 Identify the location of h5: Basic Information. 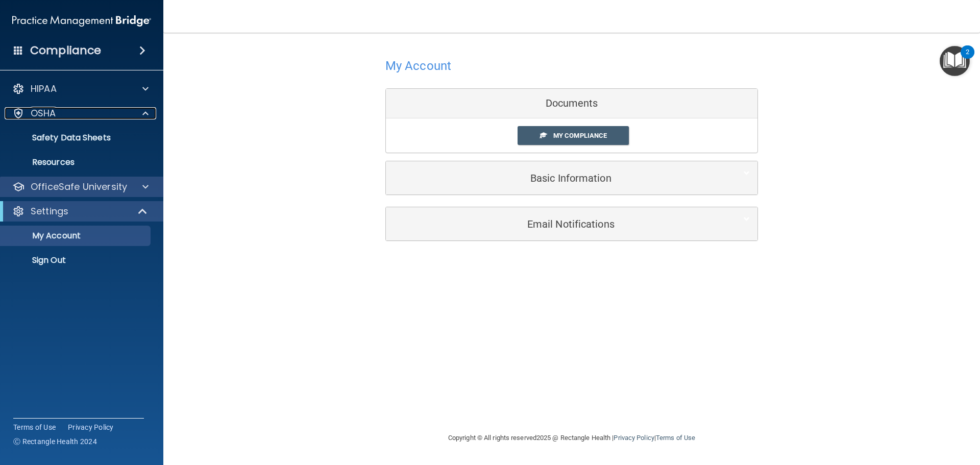
(556, 178).